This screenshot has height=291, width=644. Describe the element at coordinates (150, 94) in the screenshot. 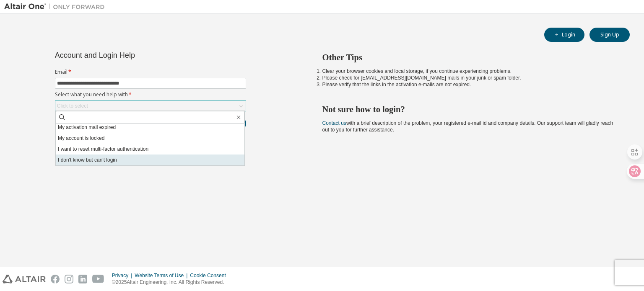

I see `label: Select what you need help with` at that location.